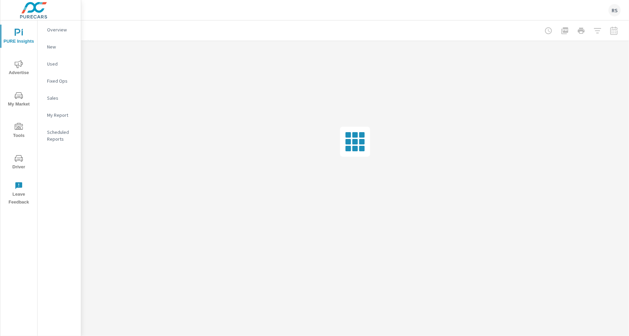 The width and height of the screenshot is (629, 336). I want to click on p: My Report, so click(61, 115).